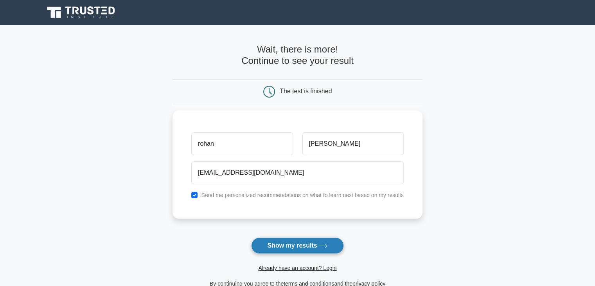 The width and height of the screenshot is (595, 286). Describe the element at coordinates (302, 195) in the screenshot. I see `label: Send me personalized recommendations on what to learn next based on my results` at that location.